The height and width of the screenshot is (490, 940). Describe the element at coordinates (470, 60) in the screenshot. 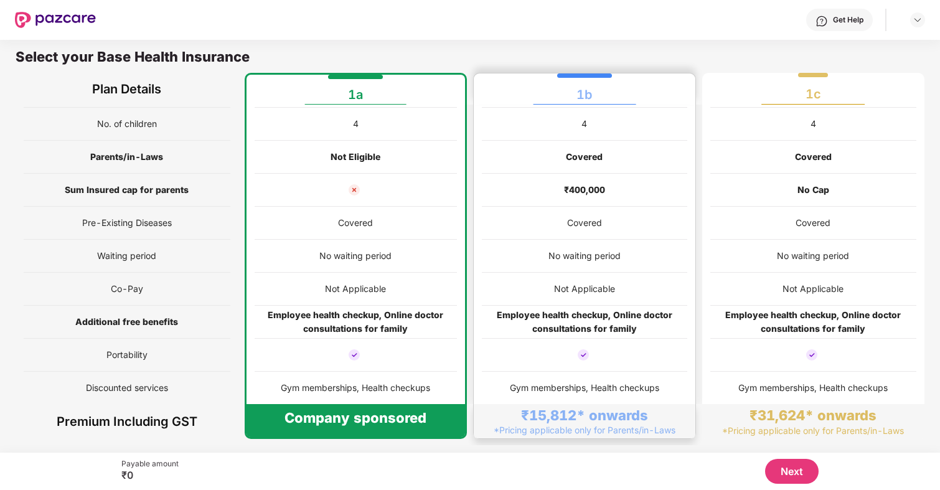

I see `div: Select your Base Health Insurance` at that location.